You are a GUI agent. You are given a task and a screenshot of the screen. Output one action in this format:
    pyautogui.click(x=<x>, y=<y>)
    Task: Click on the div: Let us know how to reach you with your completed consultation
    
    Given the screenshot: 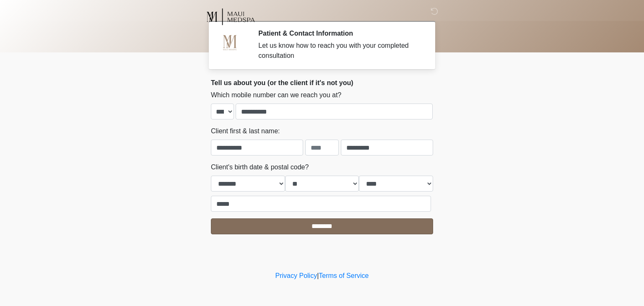 What is the action you would take?
    pyautogui.click(x=339, y=51)
    